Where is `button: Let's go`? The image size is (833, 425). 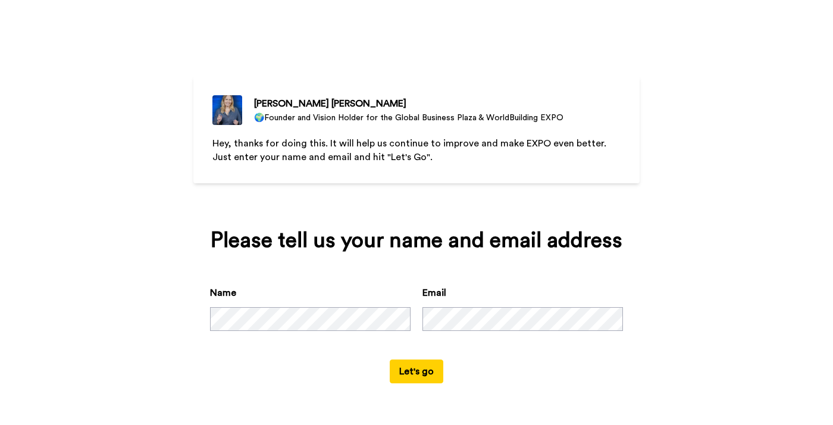 button: Let's go is located at coordinates (416, 371).